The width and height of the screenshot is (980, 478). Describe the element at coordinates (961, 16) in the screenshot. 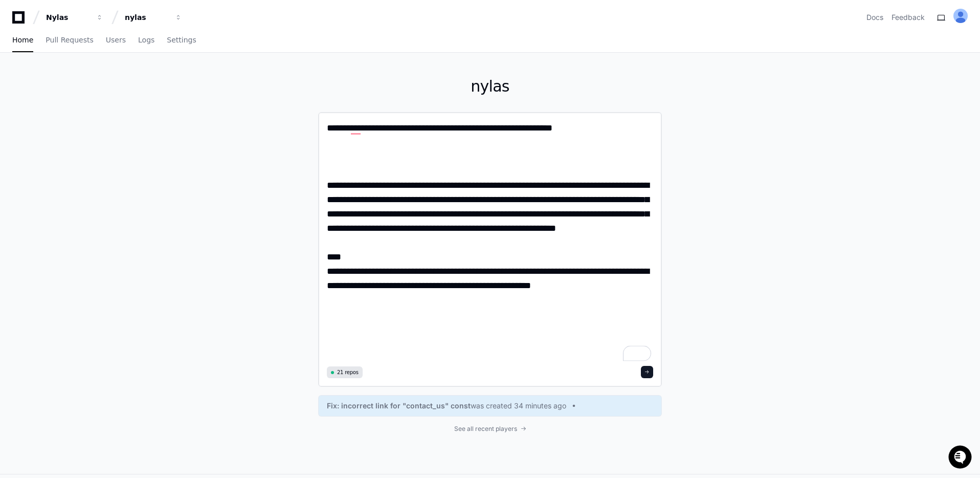

I see `img: ALV-UjVK8RpqmtaEmWt-w7smkXy4mXJeaO6BQfayqtOlFgo-JMPJ-9dwpjtPo0tPuJt-_htNhcUawv8hC7JLdgPRlxVfNlCaj...` at that location.